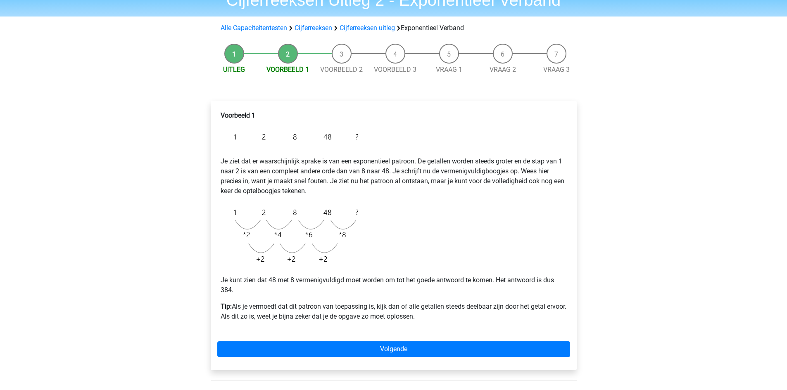  What do you see at coordinates (313, 28) in the screenshot?
I see `a: Cijferreeksen` at bounding box center [313, 28].